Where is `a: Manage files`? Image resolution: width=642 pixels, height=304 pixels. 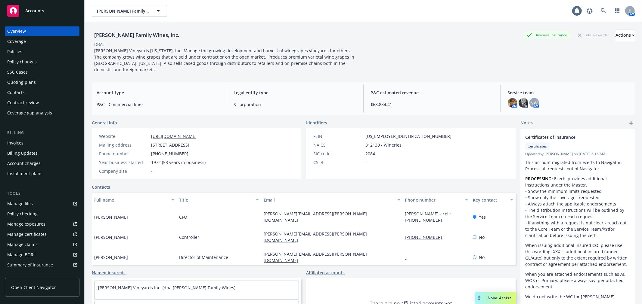 a: Manage files is located at coordinates (42, 204).